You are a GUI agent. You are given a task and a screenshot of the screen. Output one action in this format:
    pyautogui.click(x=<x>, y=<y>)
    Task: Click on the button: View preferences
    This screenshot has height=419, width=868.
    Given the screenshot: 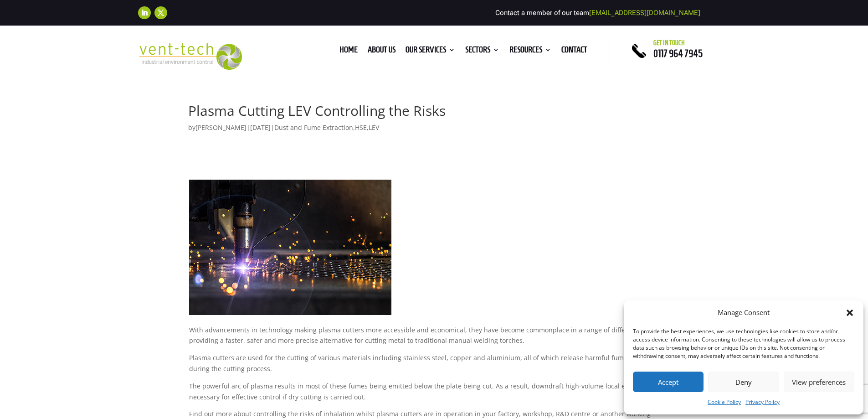 What is the action you would take?
    pyautogui.click(x=819, y=381)
    